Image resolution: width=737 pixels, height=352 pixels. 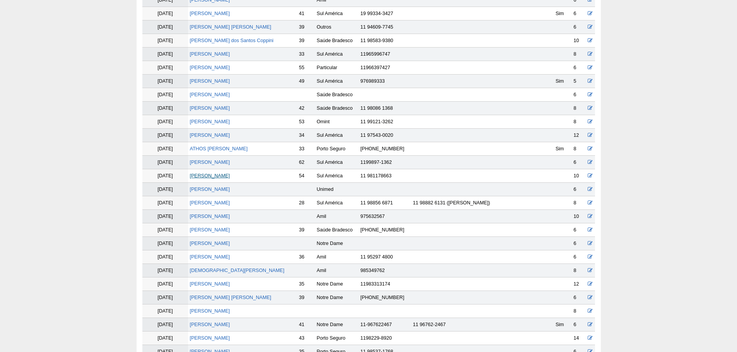 I want to click on td: 35, so click(x=306, y=284).